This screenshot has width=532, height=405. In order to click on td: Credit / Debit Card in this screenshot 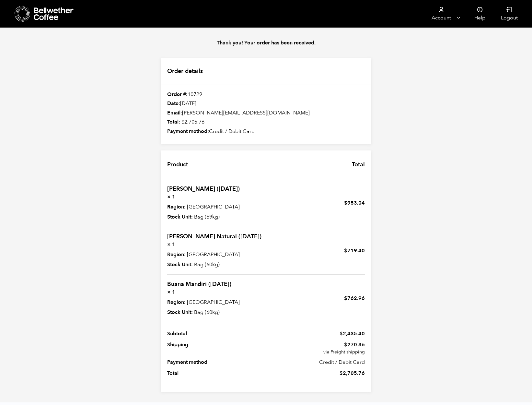, I will do `click(315, 362)`.